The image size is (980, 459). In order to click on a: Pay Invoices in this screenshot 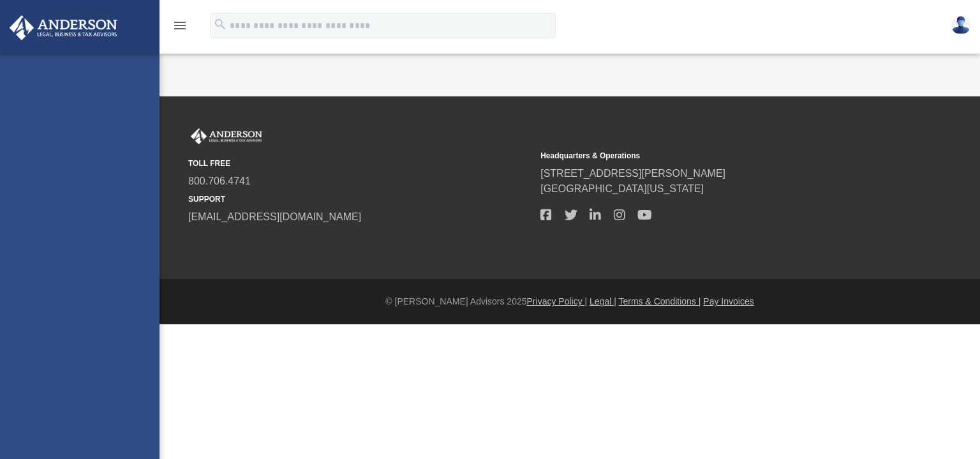, I will do `click(728, 301)`.